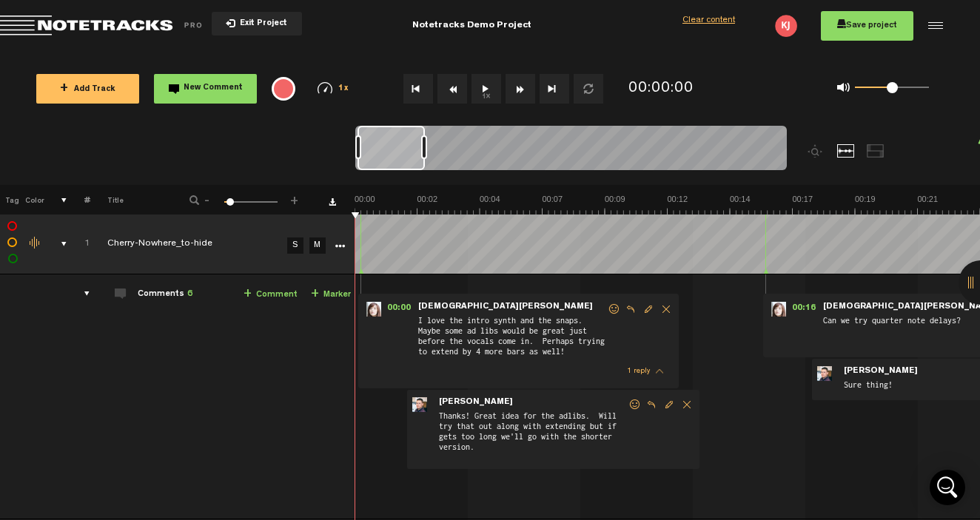 The width and height of the screenshot is (980, 520). I want to click on a: S, so click(295, 246).